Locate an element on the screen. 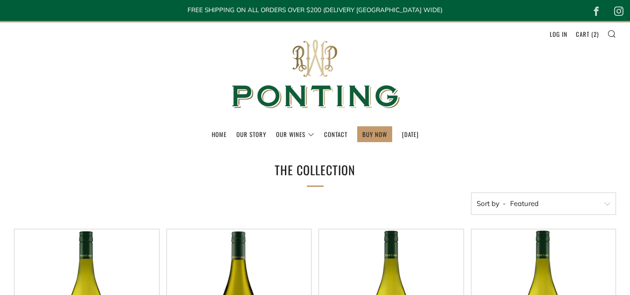 The width and height of the screenshot is (630, 295). a: Log in is located at coordinates (559, 34).